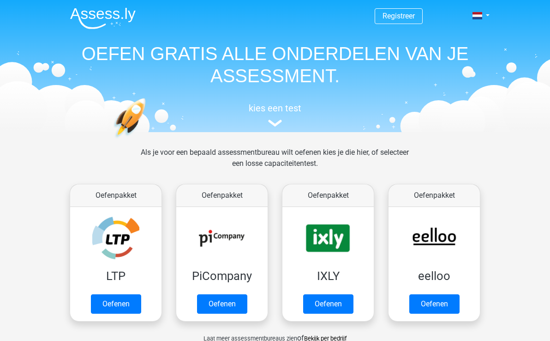 The image size is (550, 341). Describe the element at coordinates (275, 114) in the screenshot. I see `a: kies een test` at that location.